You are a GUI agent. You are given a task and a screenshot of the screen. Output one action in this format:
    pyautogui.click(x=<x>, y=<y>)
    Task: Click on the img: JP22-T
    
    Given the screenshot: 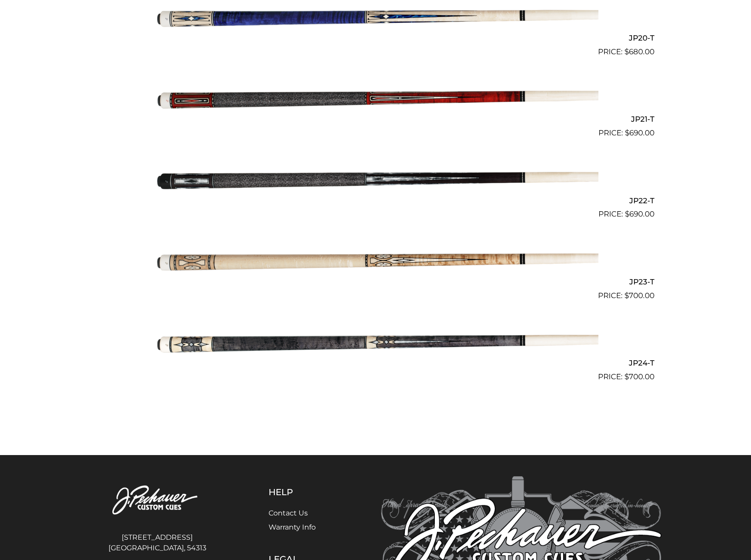 What is the action you would take?
    pyautogui.click(x=376, y=179)
    